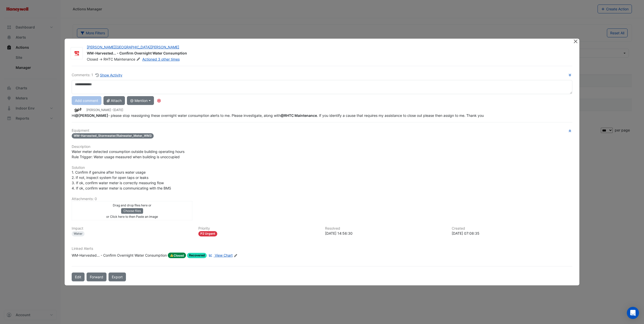 The image size is (644, 324). Describe the element at coordinates (322, 130) in the screenshot. I see `h6: Equipment` at that location.